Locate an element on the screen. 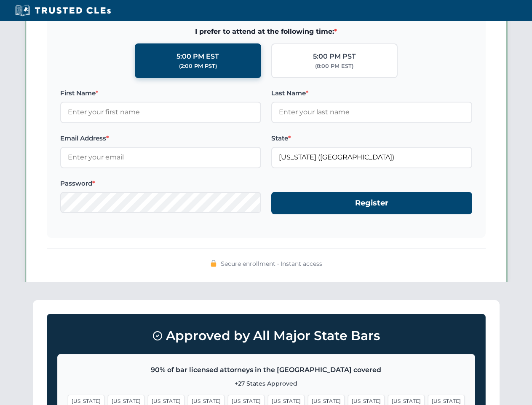  input: Enter your email is located at coordinates (161, 157).